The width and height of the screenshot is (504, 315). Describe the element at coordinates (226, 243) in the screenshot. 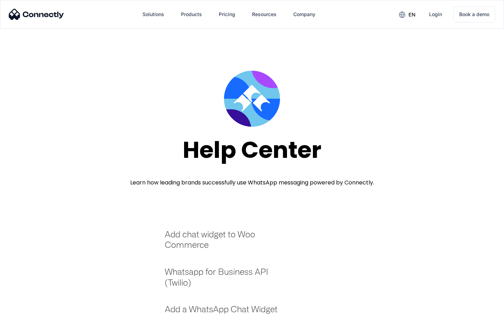

I see `a: Add chat widget to Woo Commerce` at that location.